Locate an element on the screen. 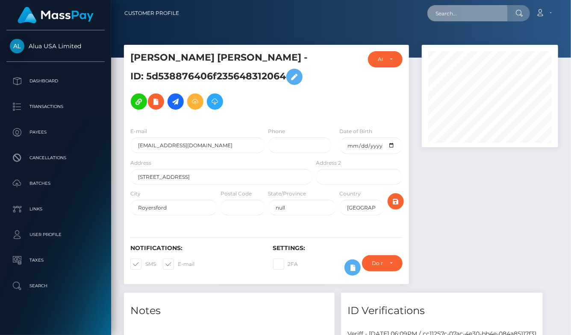 This screenshot has height=335, width=571. label: Postal Code is located at coordinates (236, 194).